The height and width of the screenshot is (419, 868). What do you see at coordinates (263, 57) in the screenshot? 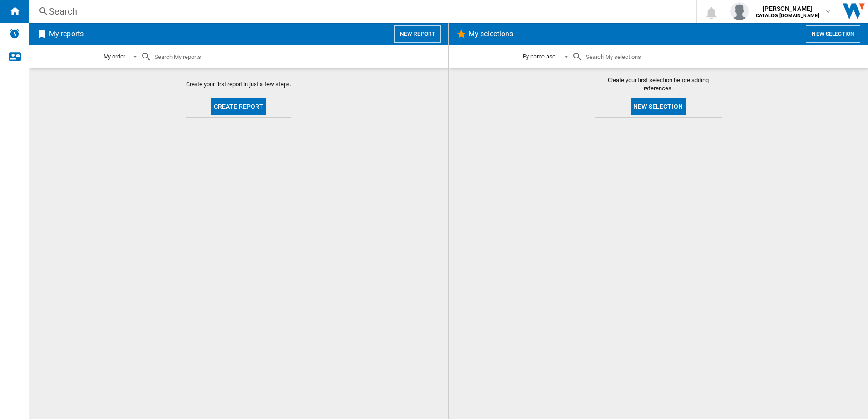
I see `input: Search My reports` at bounding box center [263, 57].